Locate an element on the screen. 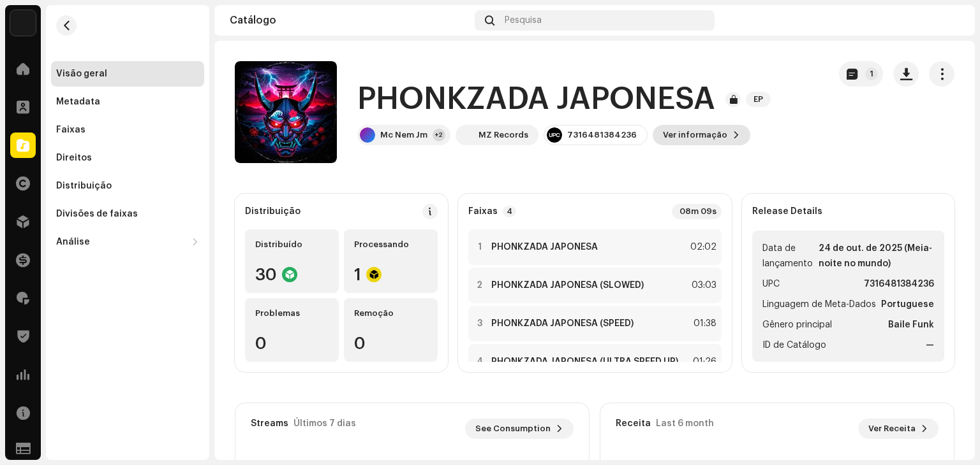  strong: PHONKZADA JAPONESA is located at coordinates (544, 247).